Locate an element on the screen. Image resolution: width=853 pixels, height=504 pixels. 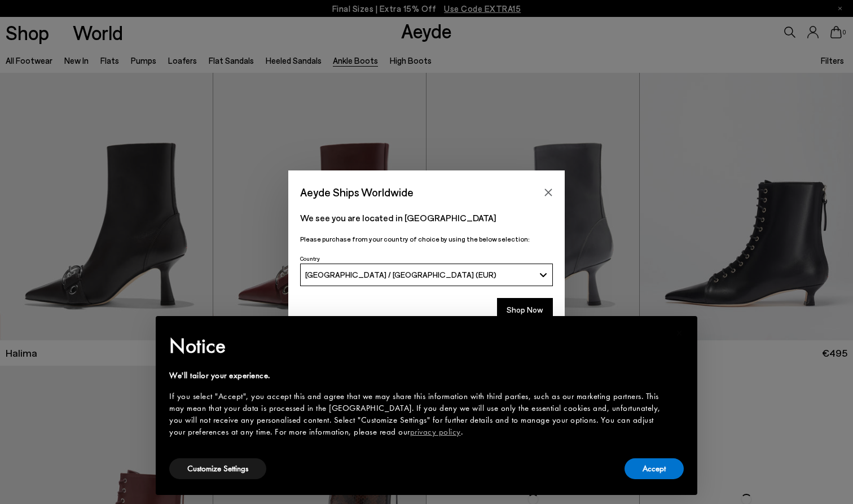
button: Accept is located at coordinates (654, 468).